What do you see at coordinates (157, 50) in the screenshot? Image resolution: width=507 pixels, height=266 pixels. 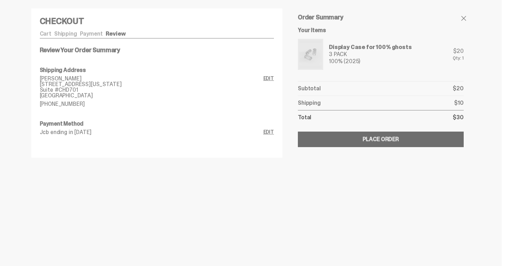 I see `h5: Review Your Order Summary` at bounding box center [157, 50].